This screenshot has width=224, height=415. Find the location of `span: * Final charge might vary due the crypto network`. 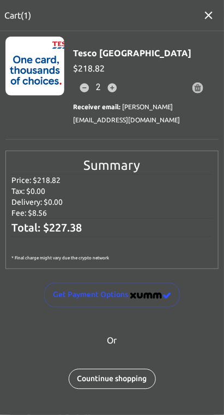

span: * Final charge might vary due the crypto network is located at coordinates (60, 258).